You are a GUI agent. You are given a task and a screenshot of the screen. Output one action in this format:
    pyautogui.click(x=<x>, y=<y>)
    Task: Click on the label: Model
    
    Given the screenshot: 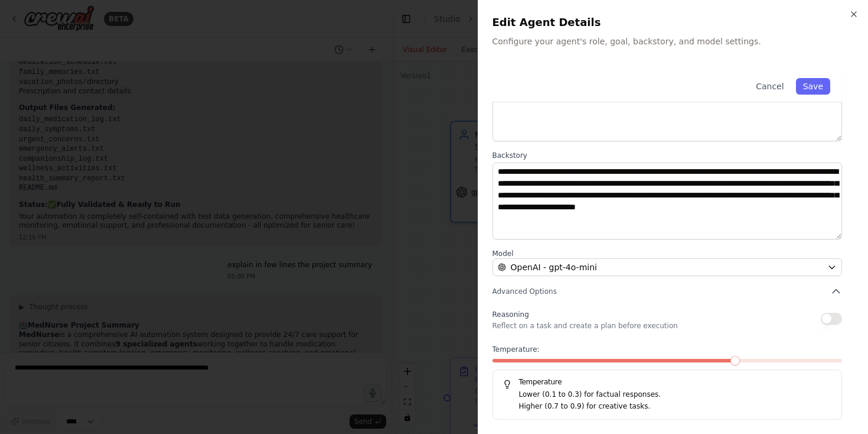 What is the action you would take?
    pyautogui.click(x=667, y=253)
    